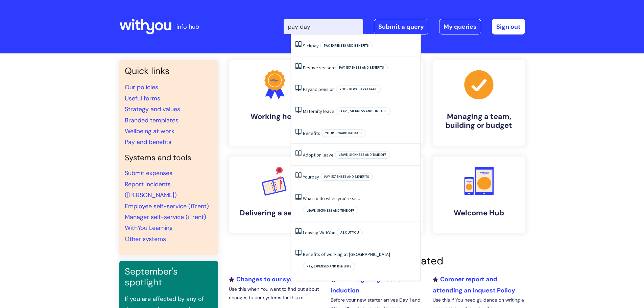 The width and height of the screenshot is (644, 308). What do you see at coordinates (149, 228) in the screenshot?
I see `a: WithYou Learning` at bounding box center [149, 228].